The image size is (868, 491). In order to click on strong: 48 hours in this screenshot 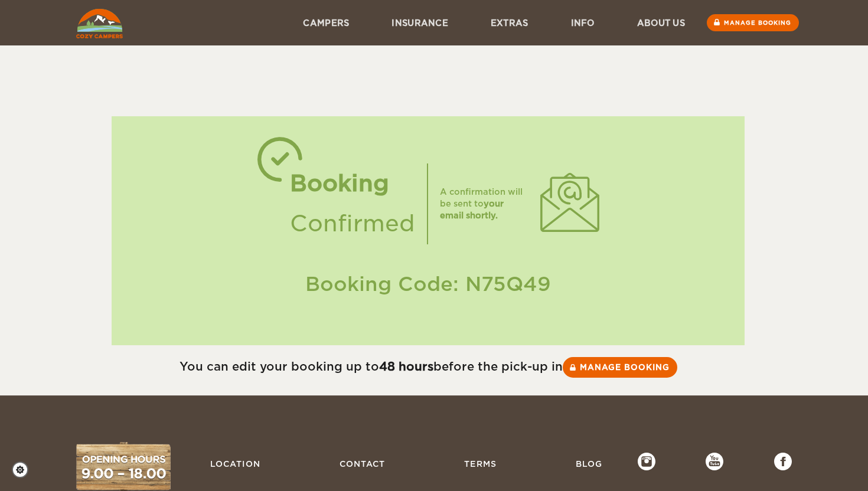, I will do `click(407, 366)`.